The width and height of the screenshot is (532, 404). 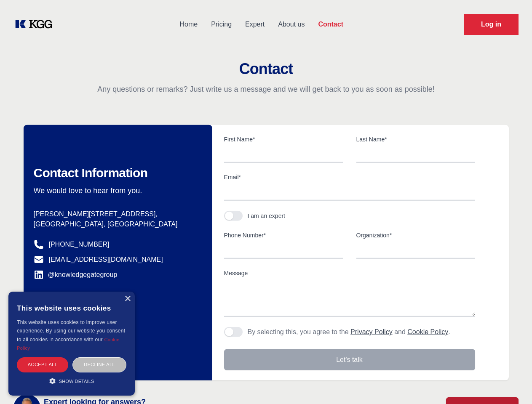 I want to click on div: I am an expert, so click(x=266, y=216).